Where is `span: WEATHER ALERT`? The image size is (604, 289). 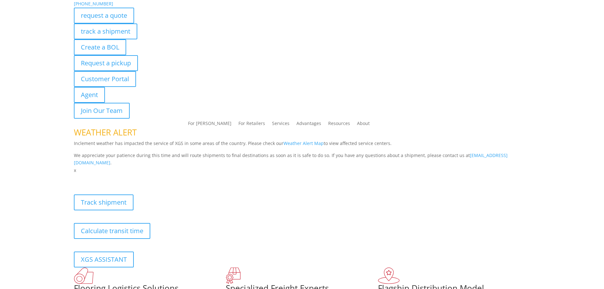 span: WEATHER ALERT is located at coordinates (105, 132).